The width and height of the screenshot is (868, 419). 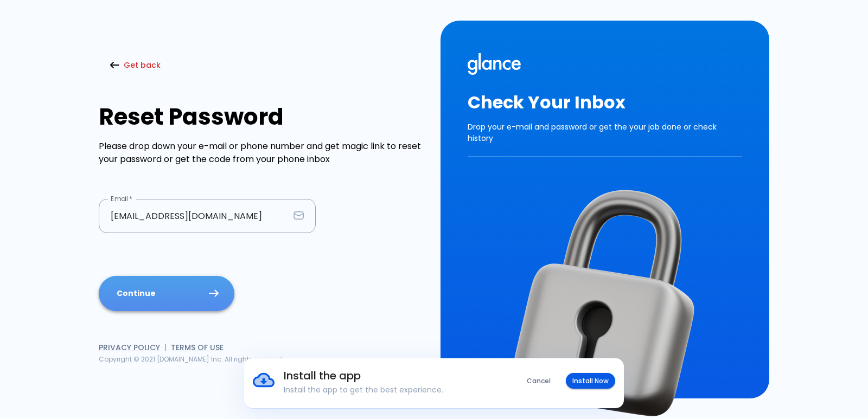 I want to click on label: Email, so click(x=121, y=198).